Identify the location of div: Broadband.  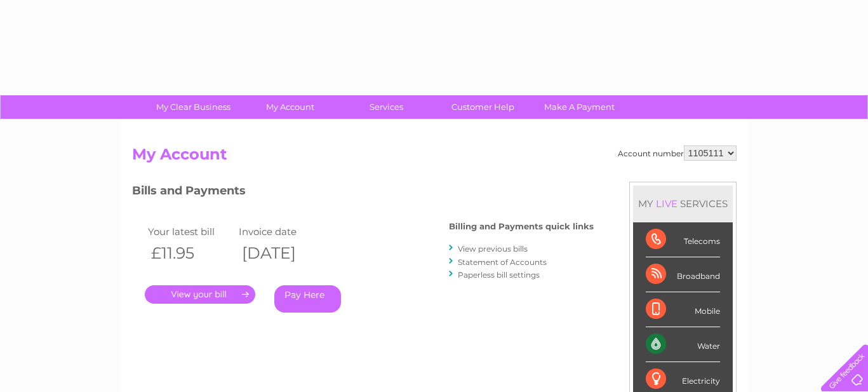
(682, 274).